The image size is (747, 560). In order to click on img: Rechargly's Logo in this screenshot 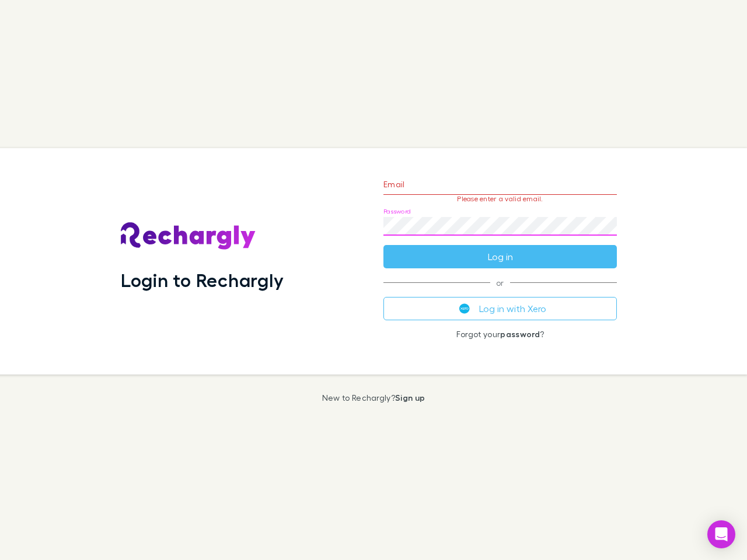, I will do `click(188, 236)`.